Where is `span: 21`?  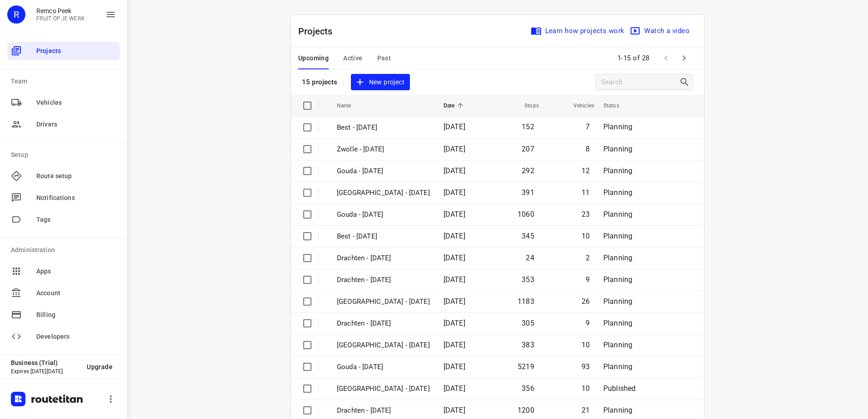 span: 21 is located at coordinates (586, 410).